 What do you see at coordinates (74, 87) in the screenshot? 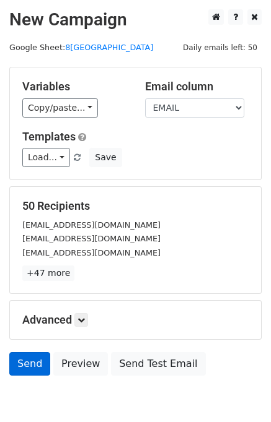
I see `h5: Variables` at bounding box center [74, 87].